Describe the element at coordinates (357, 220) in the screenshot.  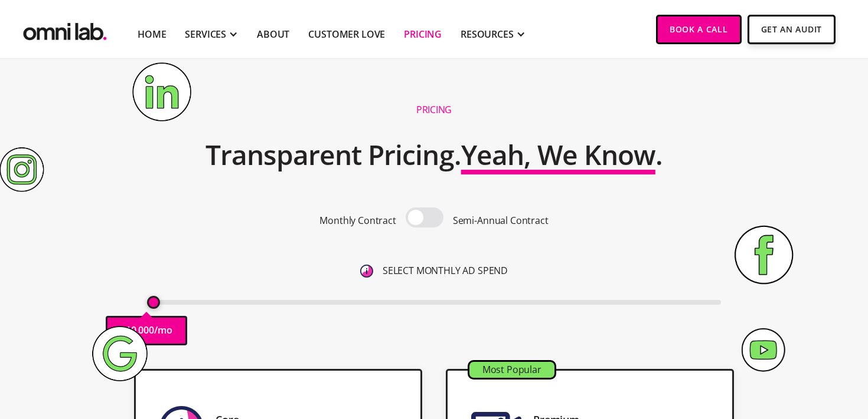
I see `p: Monthly Contract` at that location.